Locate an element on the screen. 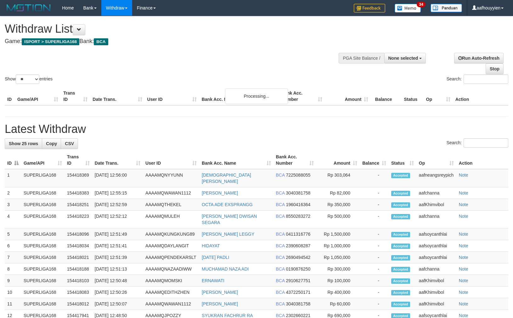 This screenshot has width=513, height=318. th: Op: activate to sort column ascending is located at coordinates (436, 160).